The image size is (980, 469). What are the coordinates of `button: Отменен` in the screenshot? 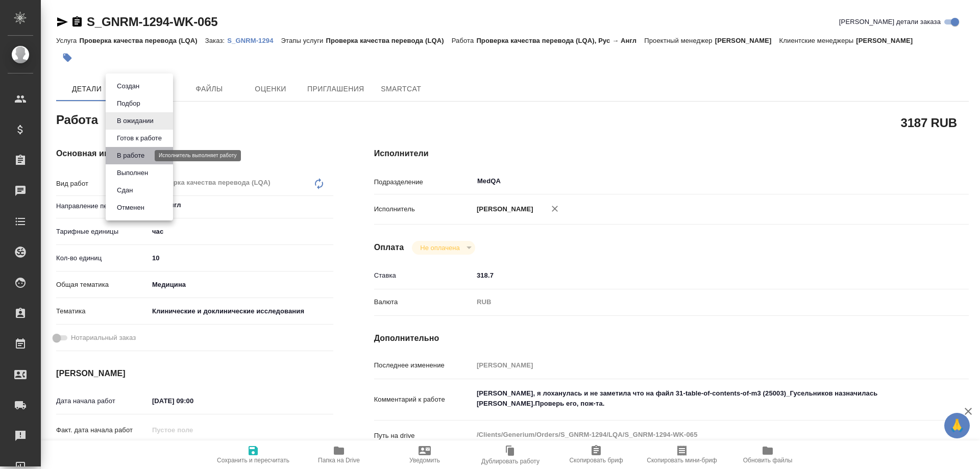 It's located at (130, 207).